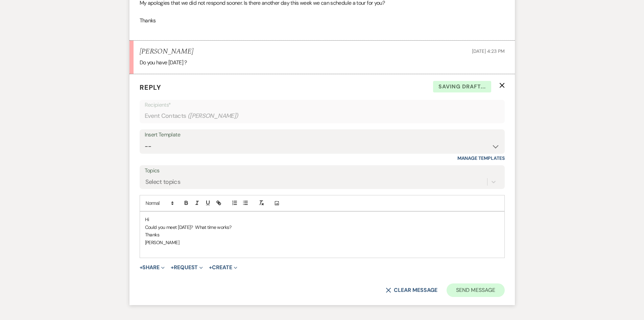  Describe the element at coordinates (223, 267) in the screenshot. I see `button: Create` at that location.